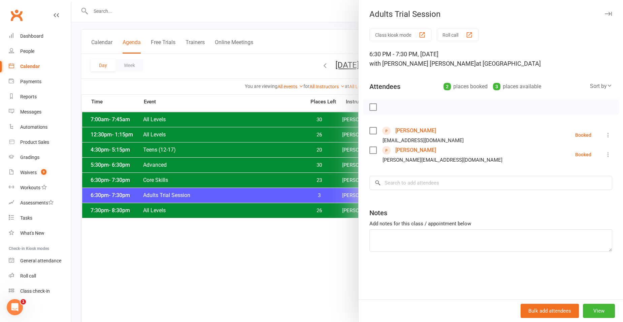  What do you see at coordinates (40, 36) in the screenshot?
I see `a: Dashboard` at bounding box center [40, 36].